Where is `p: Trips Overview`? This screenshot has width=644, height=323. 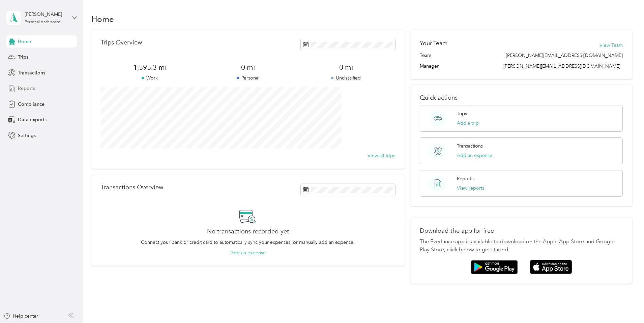
p: Trips Overview is located at coordinates (121, 42).